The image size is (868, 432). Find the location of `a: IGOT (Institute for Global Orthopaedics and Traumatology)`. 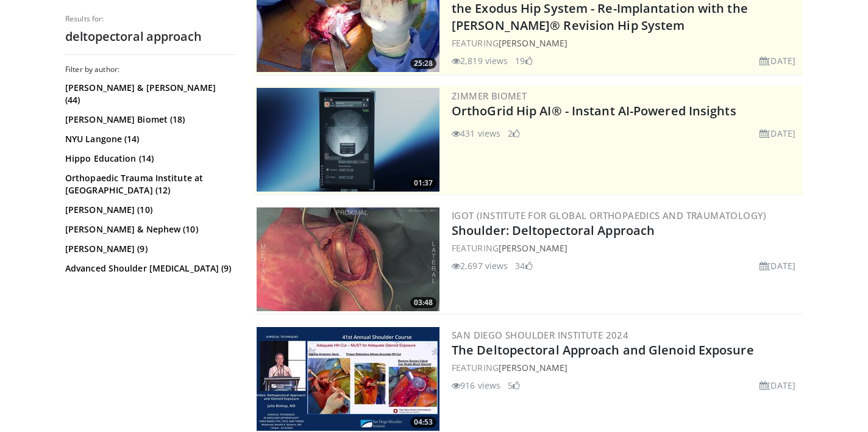

a: IGOT (Institute for Global Orthopaedics and Traumatology) is located at coordinates (609, 215).